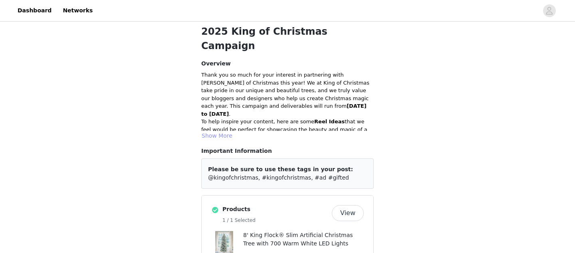 The width and height of the screenshot is (575, 253). I want to click on div: avatar, so click(549, 11).